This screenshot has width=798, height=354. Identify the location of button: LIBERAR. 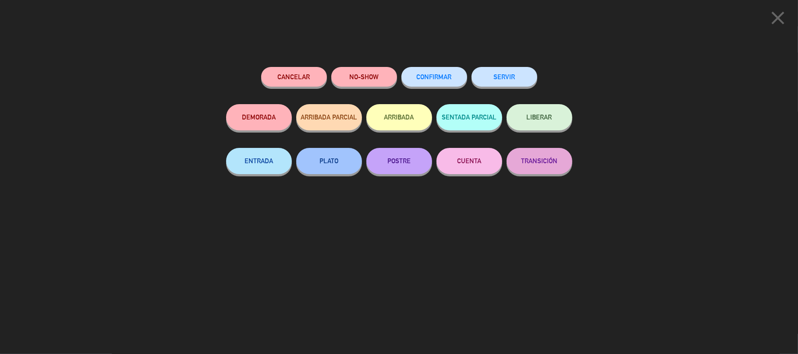
(539, 117).